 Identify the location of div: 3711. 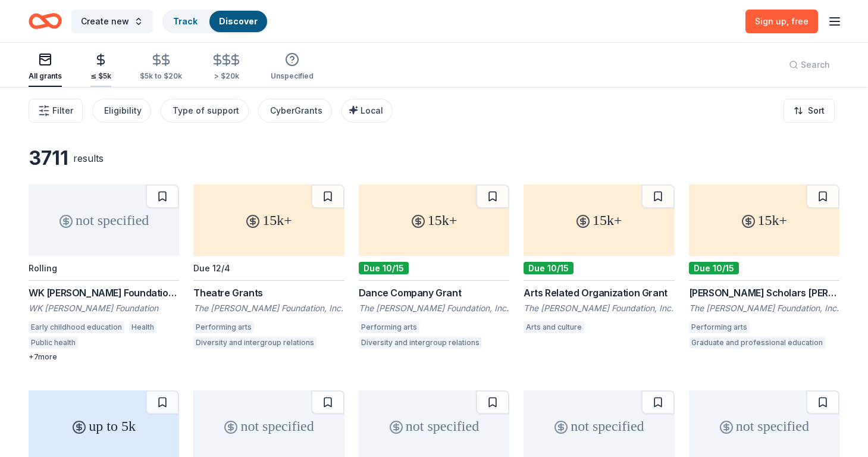
(48, 158).